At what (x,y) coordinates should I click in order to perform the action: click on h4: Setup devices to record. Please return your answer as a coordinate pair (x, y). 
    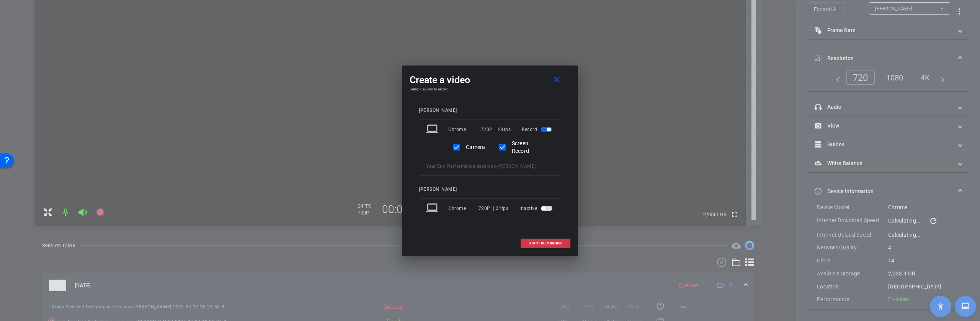
    Looking at the image, I should click on (490, 89).